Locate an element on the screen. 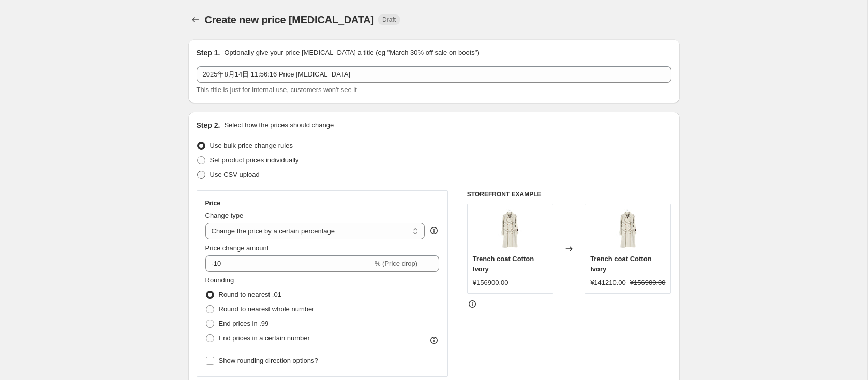  span: This title is just for internal use, customers won't see it is located at coordinates (276, 90).